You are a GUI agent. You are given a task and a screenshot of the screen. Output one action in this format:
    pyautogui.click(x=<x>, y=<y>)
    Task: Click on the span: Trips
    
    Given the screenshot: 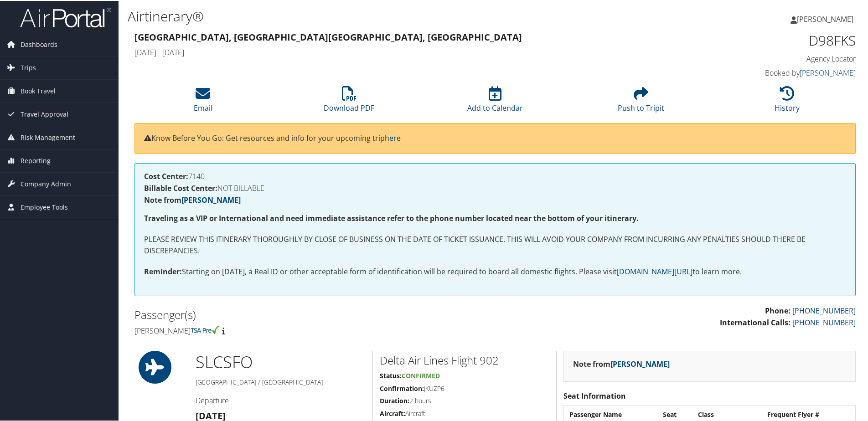 What is the action you would take?
    pyautogui.click(x=28, y=67)
    